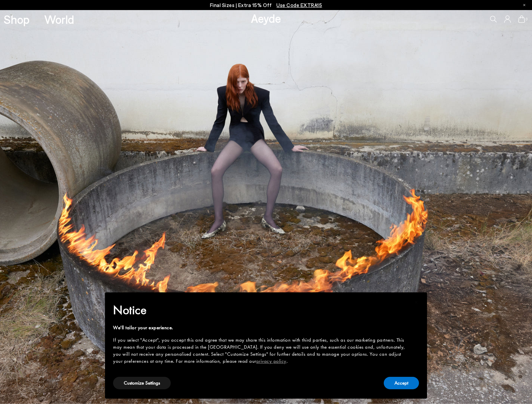 The width and height of the screenshot is (532, 404). Describe the element at coordinates (261, 310) in the screenshot. I see `h2: Notice` at that location.